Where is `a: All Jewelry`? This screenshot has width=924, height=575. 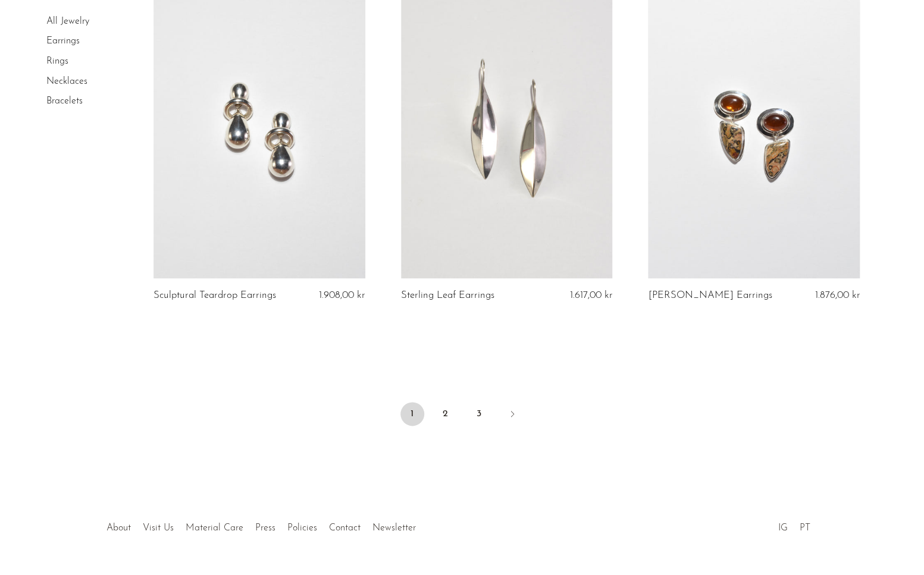 a: All Jewelry is located at coordinates (68, 21).